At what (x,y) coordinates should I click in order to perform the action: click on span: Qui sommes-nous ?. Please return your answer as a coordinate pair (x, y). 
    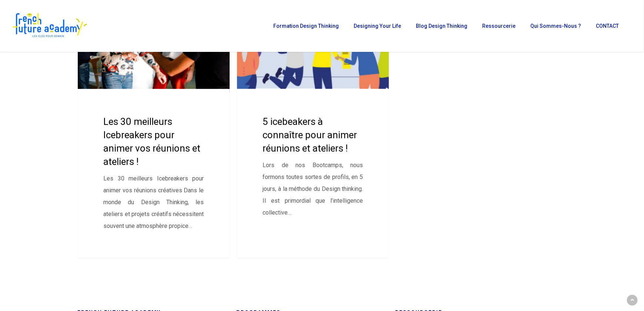
    Looking at the image, I should click on (555, 26).